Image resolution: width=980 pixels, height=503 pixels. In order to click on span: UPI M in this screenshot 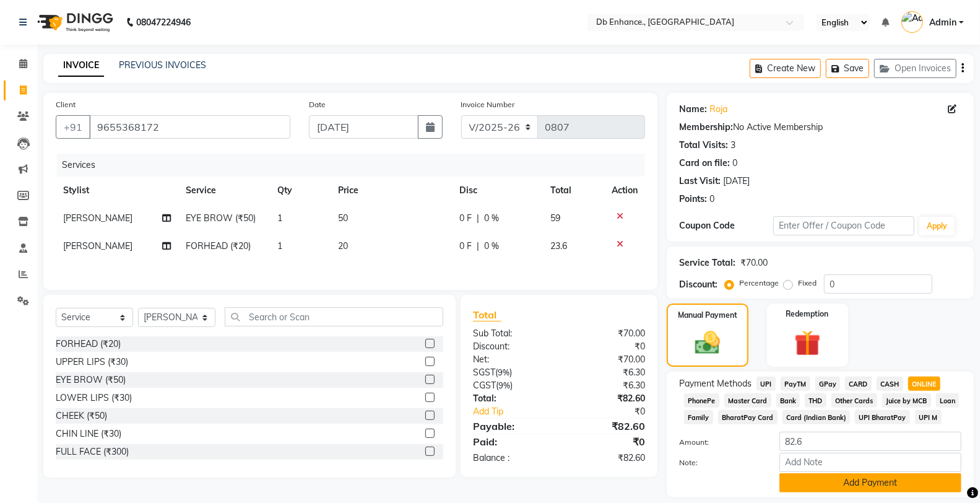, I will do `click(928, 417)`.